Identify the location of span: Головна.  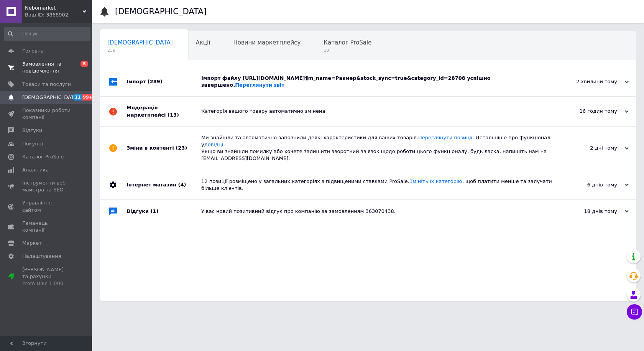
(33, 51).